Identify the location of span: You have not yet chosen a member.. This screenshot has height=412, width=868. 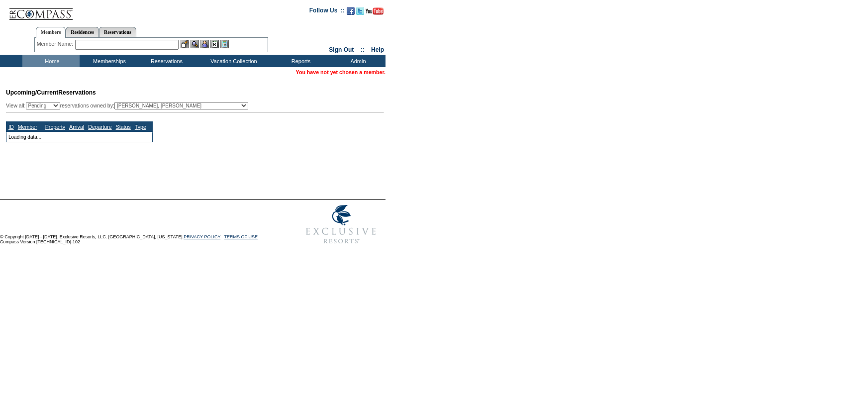
(341, 72).